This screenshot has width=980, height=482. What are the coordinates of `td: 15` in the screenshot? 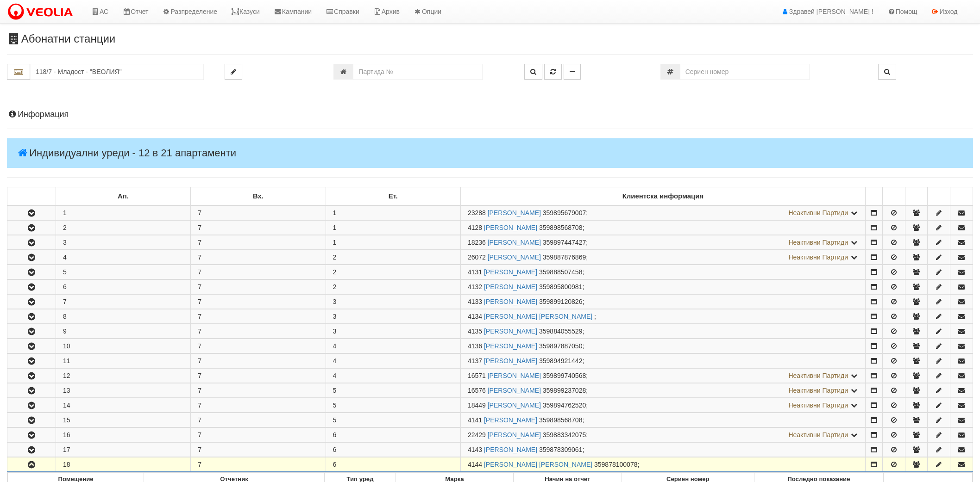 It's located at (123, 420).